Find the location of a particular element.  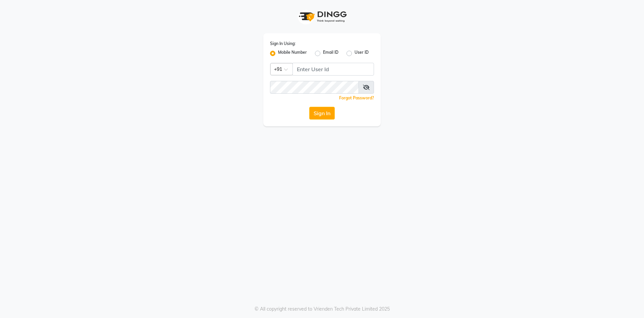

button: Sign In is located at coordinates (322, 113).